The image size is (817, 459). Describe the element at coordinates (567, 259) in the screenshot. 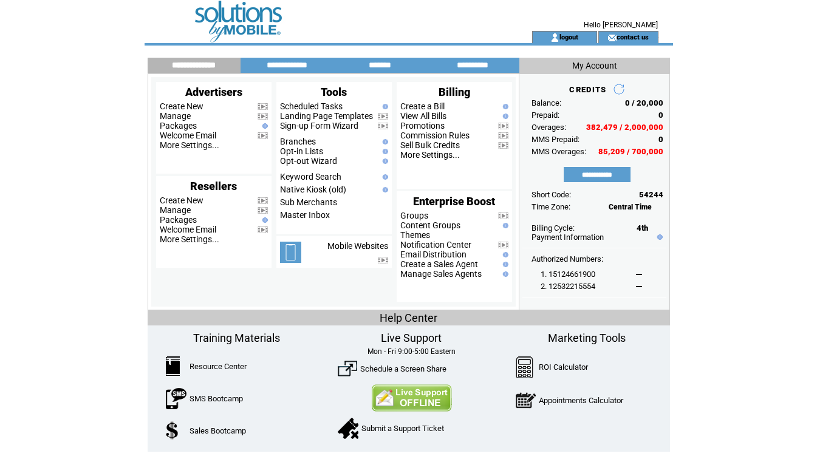

I see `span: Authorized Numbers:` at that location.